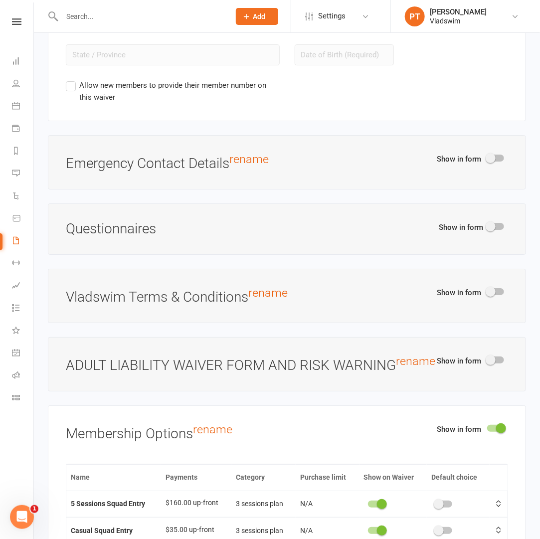 This screenshot has width=540, height=539. I want to click on a: Dashboard, so click(23, 62).